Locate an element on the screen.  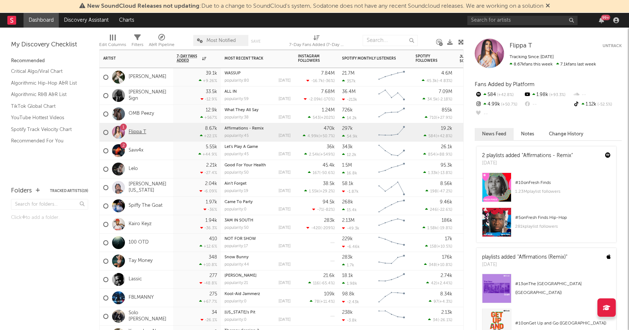
div: 1.5M is located at coordinates (347, 165).